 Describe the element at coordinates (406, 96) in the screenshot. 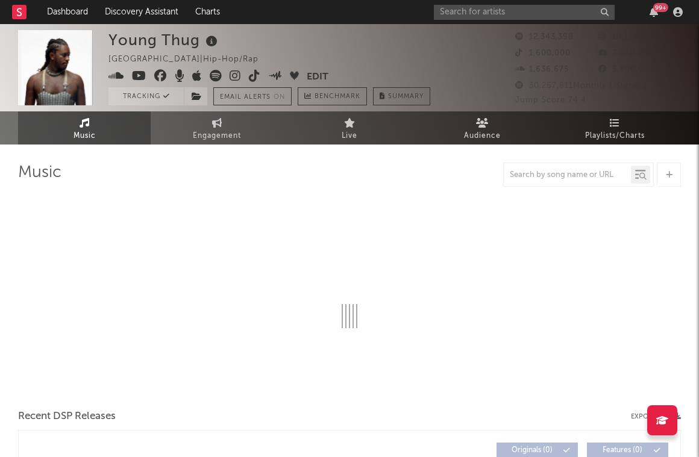

I see `span: Summary` at that location.